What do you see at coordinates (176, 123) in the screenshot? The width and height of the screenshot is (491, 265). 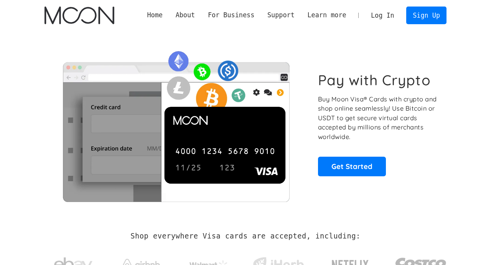 I see `img: Moon Cards let you spend your crypto anywhere Visa is accepted.` at bounding box center [176, 123].